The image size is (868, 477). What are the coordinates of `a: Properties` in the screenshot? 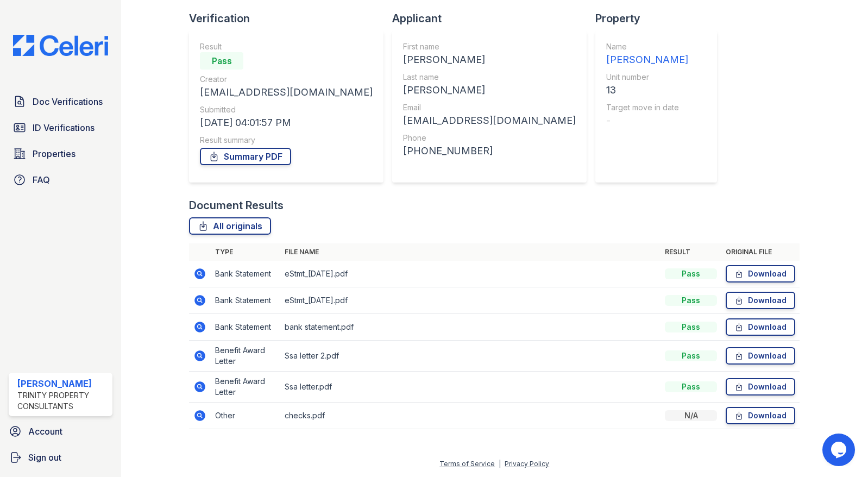 It's located at (60, 154).